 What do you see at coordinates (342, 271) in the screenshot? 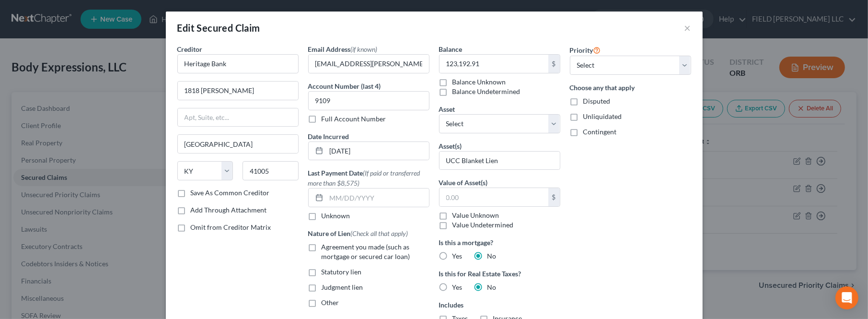
I see `span: Statutory lien` at bounding box center [342, 271].